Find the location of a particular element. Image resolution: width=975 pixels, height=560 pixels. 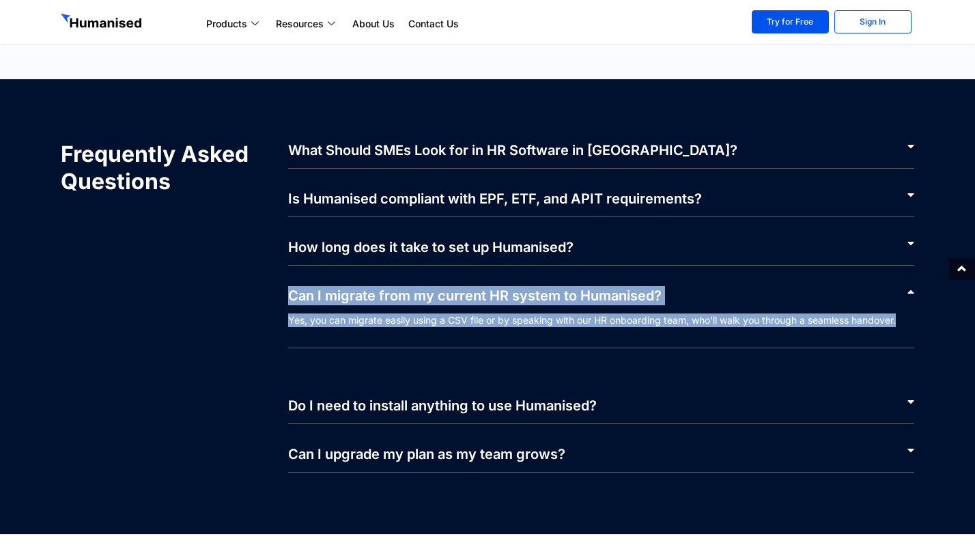

h2: Frequently Asked Questions is located at coordinates (167, 168).